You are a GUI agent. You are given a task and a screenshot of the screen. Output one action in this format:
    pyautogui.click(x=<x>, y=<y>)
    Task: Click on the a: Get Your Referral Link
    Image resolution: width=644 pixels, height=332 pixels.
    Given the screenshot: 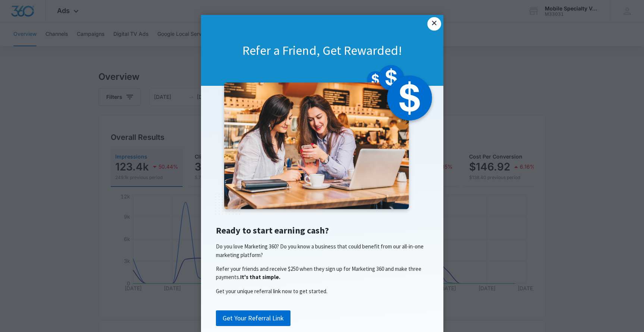 What is the action you would take?
    pyautogui.click(x=253, y=319)
    